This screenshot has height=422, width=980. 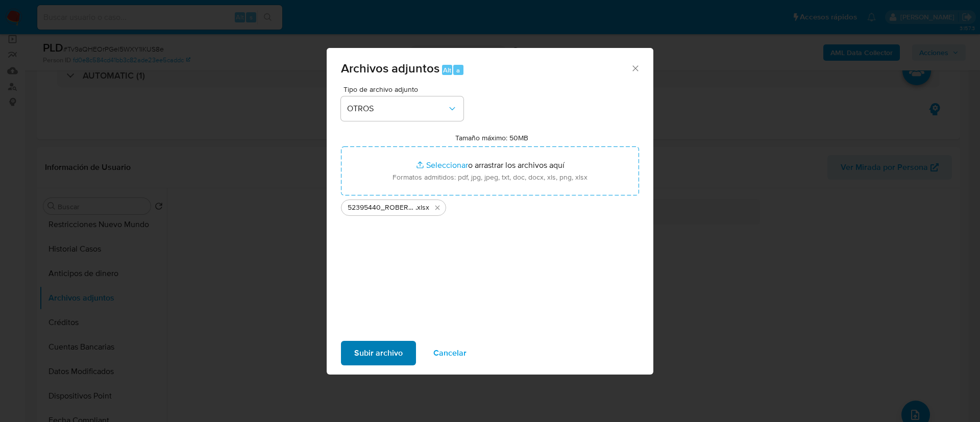 I want to click on button: Eliminar 52395440_ROBERTO MURILLO PINEDA_AGOSTO_2025.xlsx, so click(x=438, y=208).